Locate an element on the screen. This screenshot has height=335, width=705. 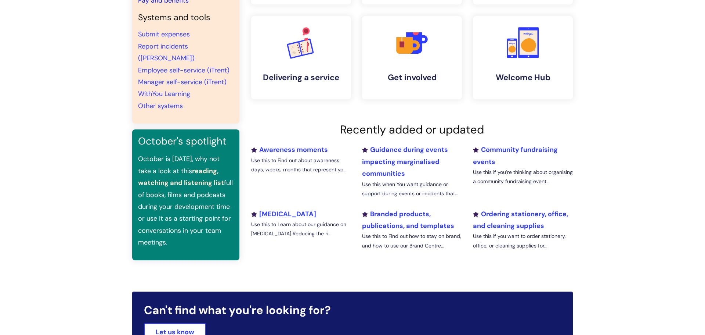
h4: Get involved is located at coordinates (412, 78).